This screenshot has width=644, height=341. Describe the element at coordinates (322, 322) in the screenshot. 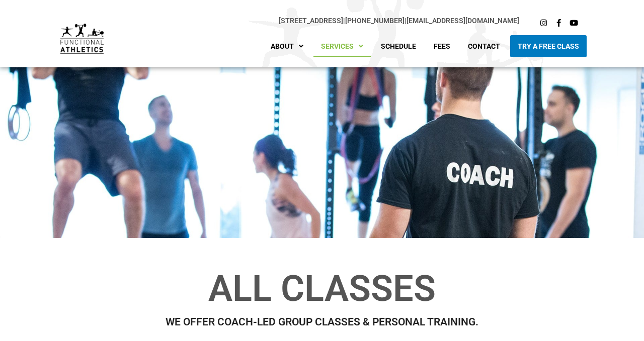

I see `h2: WE OFFER COACH-LED GROUP CLASSES & PERSONAL TRAINING.` at that location.